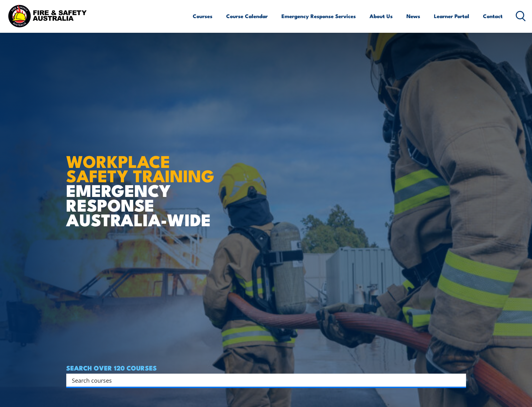 This screenshot has height=407, width=532. What do you see at coordinates (140, 168) in the screenshot?
I see `strong: WORKPLACE SAFETY TRAINING` at bounding box center [140, 168].